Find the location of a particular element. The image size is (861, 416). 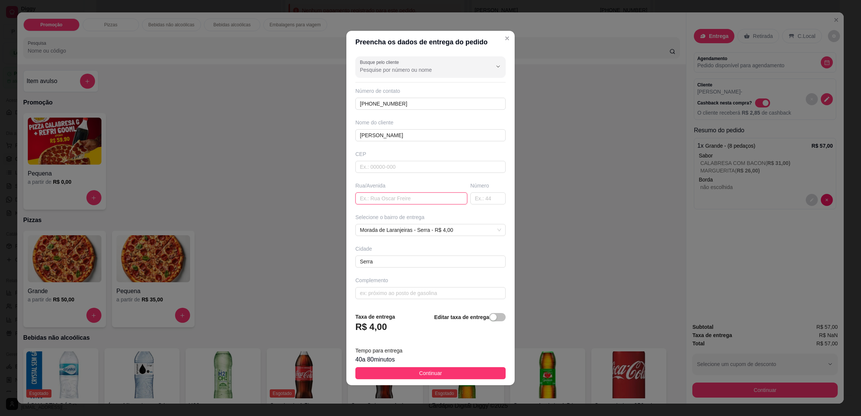

label: Busque pelo cliente is located at coordinates (380, 62).